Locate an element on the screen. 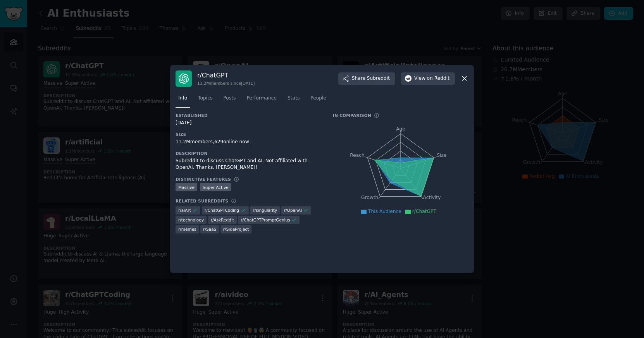  img: ChatGPT is located at coordinates (184, 79).